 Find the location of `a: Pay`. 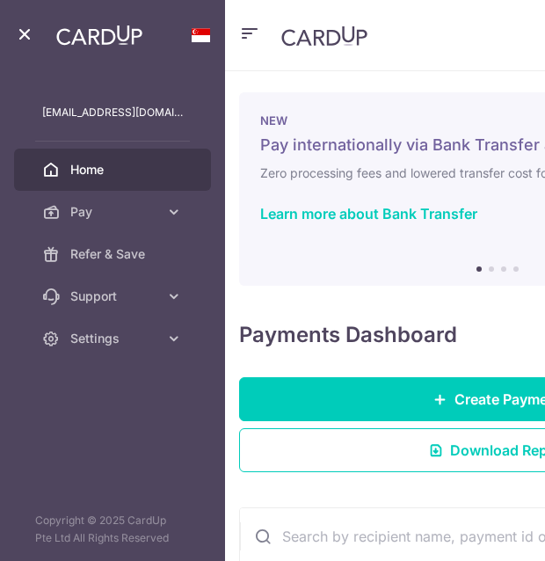

a: Pay is located at coordinates (113, 212).